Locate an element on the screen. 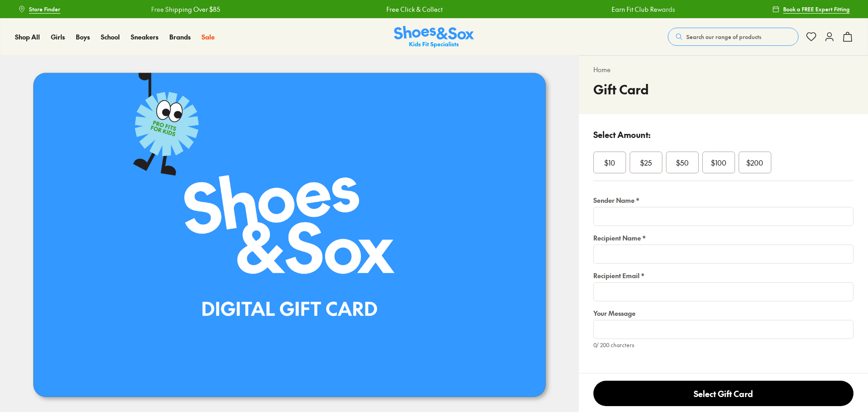  label: Recipient Name * is located at coordinates (723, 238).